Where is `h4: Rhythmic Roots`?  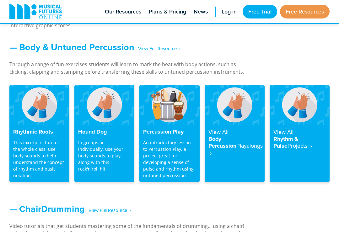 h4: Rhythmic Roots is located at coordinates (39, 132).